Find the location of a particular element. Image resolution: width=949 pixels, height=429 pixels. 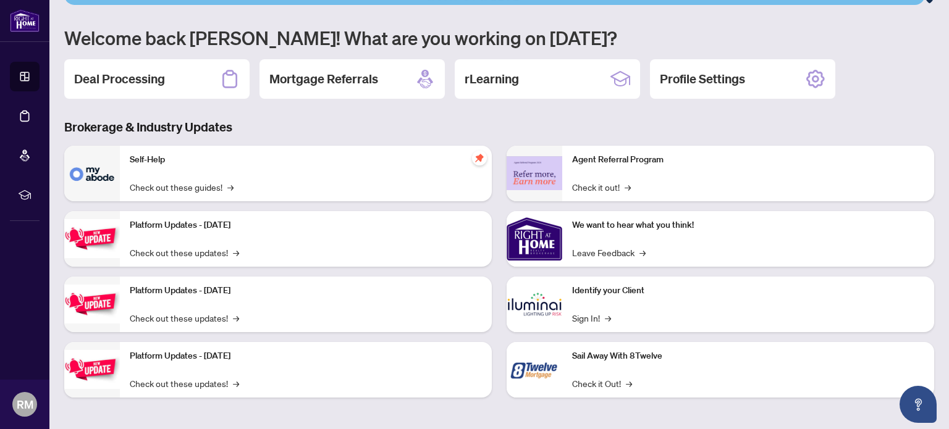

img: Agent Referral Program is located at coordinates (534, 173).